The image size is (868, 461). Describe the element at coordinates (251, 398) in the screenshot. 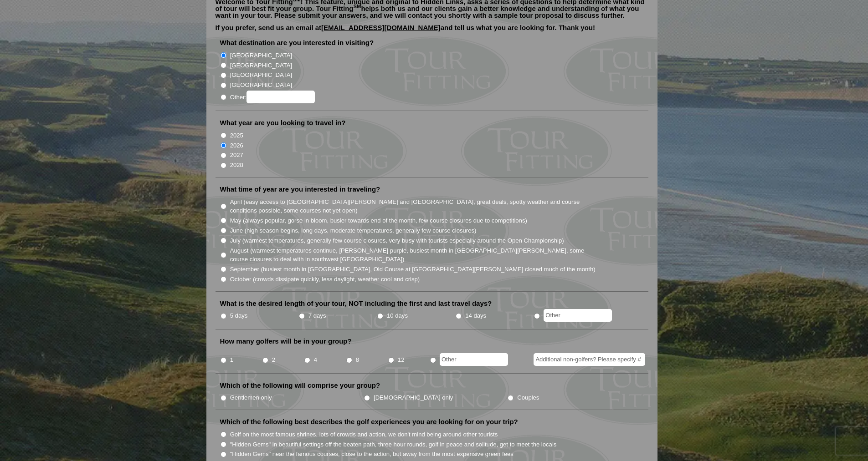

I see `label: Gentlemen only` at that location.